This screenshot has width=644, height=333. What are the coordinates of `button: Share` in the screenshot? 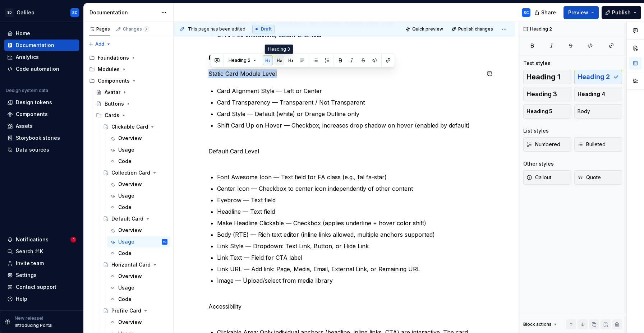 It's located at (546, 12).